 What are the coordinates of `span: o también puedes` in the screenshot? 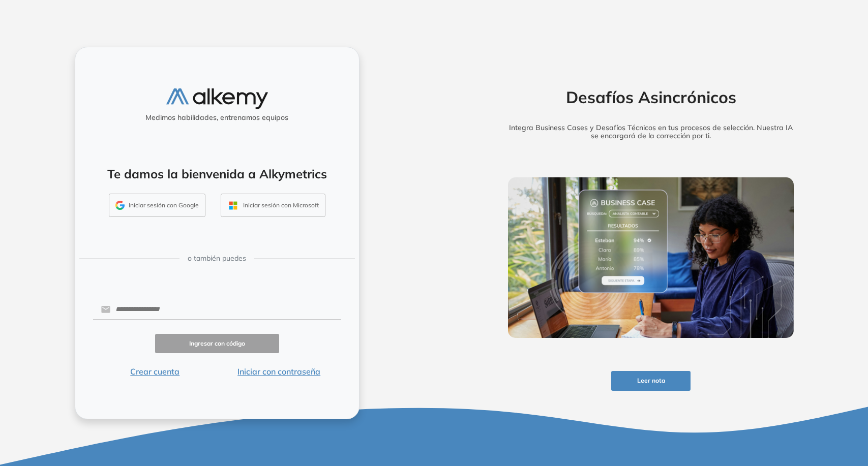 It's located at (216, 258).